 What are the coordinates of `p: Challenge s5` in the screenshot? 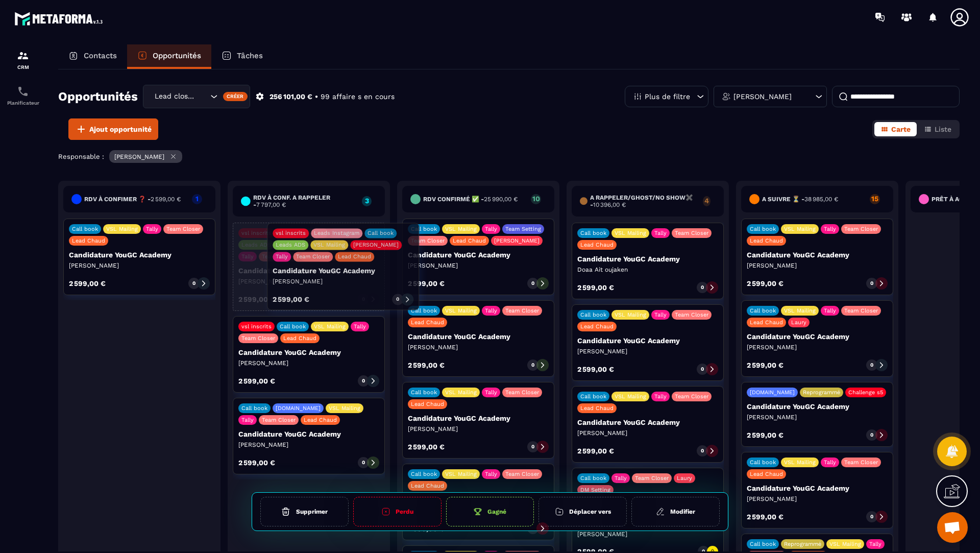 It's located at (866, 392).